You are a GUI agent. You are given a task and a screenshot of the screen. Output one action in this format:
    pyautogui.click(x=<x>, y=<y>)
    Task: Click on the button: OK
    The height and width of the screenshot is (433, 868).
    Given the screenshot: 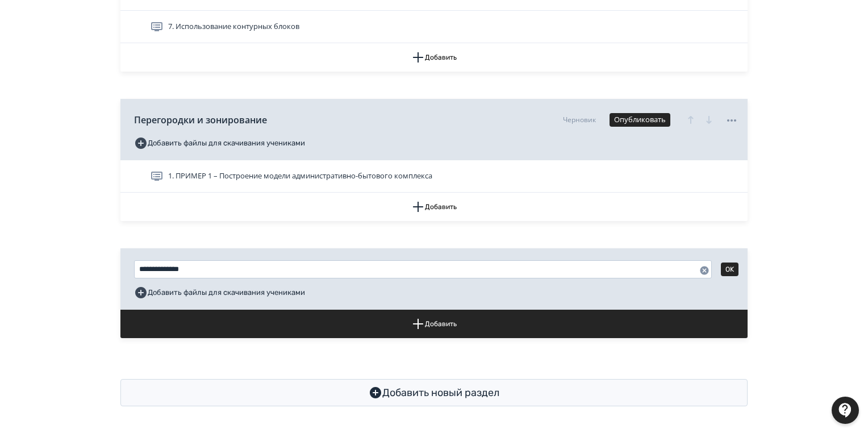 What is the action you would take?
    pyautogui.click(x=729, y=270)
    